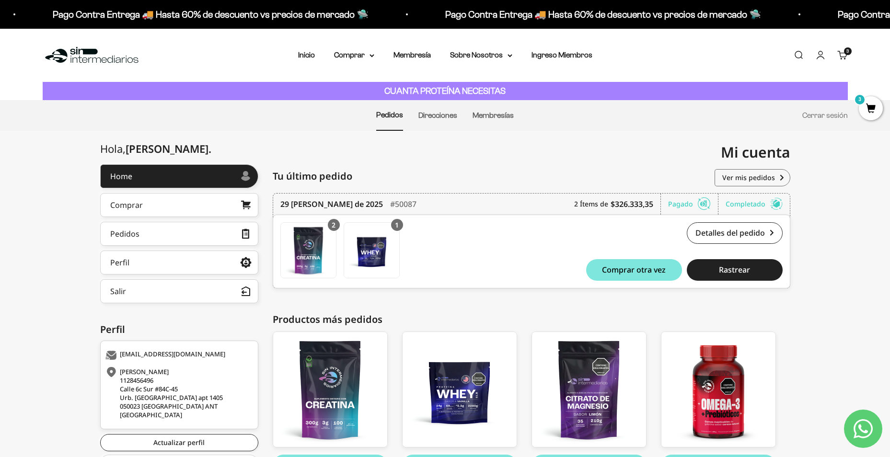 This screenshot has width=890, height=457. I want to click on div: 2, so click(334, 225).